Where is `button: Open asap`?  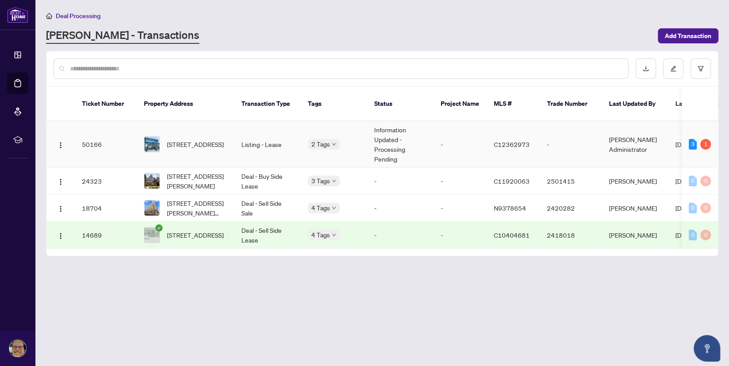 button: Open asap is located at coordinates (707, 349).